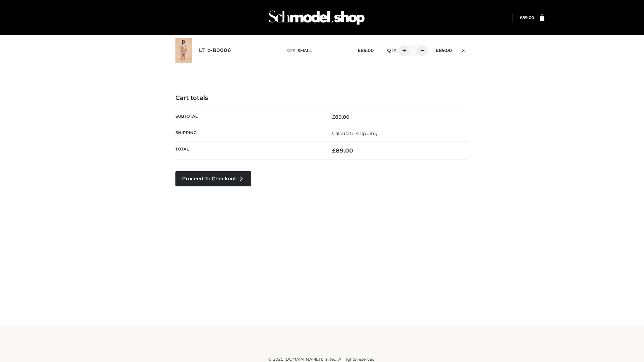 Image resolution: width=644 pixels, height=362 pixels. What do you see at coordinates (526, 17) in the screenshot?
I see `a: £89.00` at bounding box center [526, 17].